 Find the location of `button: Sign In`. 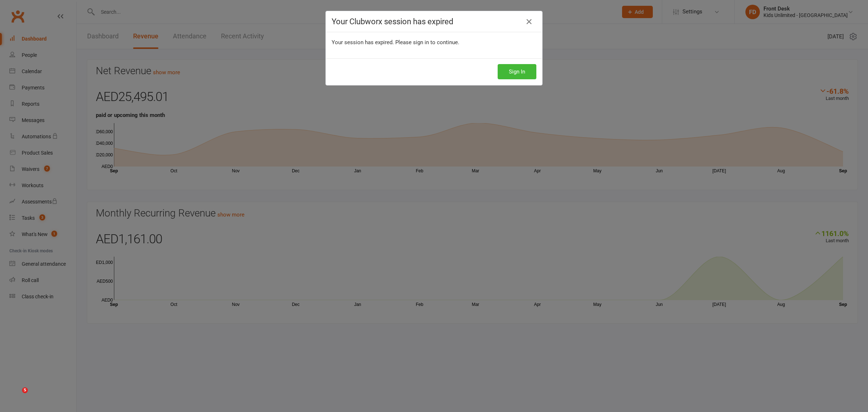

button: Sign In is located at coordinates (517, 72).